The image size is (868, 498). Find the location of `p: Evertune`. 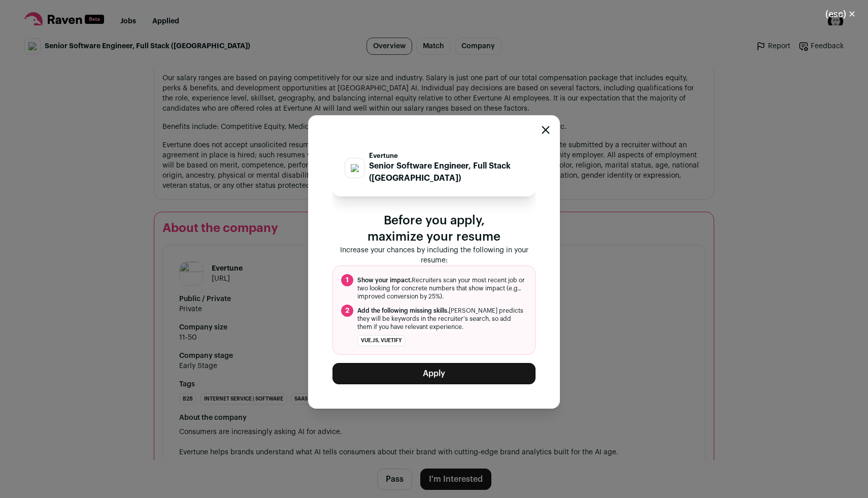

p: Evertune is located at coordinates (446, 156).